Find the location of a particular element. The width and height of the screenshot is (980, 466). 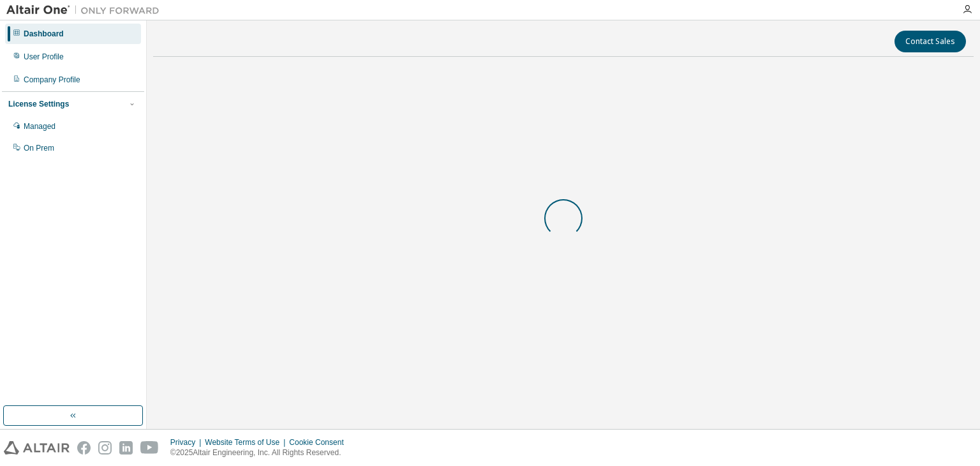

div: Cookie Consent is located at coordinates (320, 442).